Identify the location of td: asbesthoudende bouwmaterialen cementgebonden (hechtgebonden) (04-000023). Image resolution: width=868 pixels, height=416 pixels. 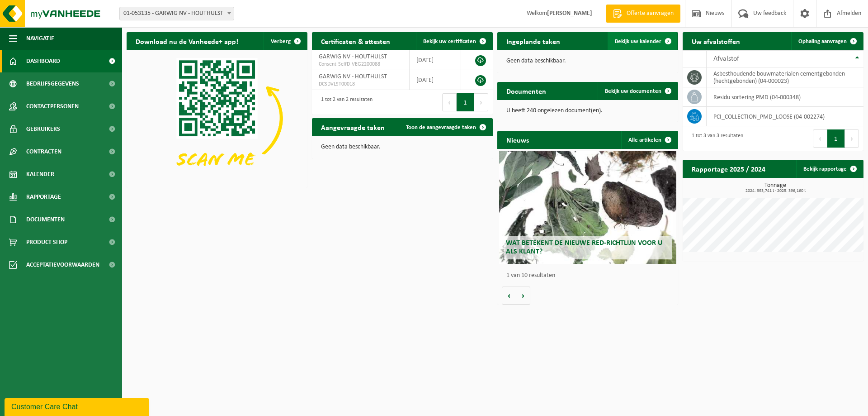
(785, 78).